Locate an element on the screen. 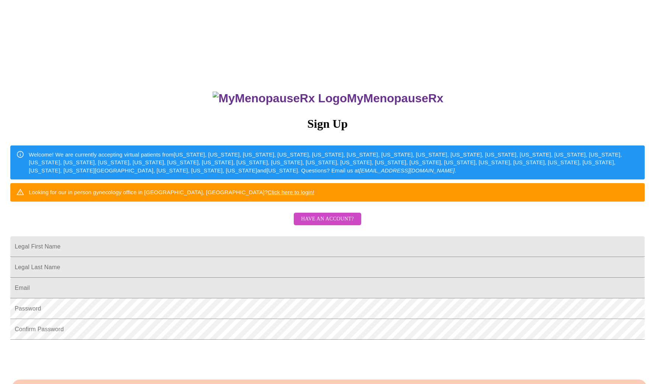 Image resolution: width=655 pixels, height=384 pixels. a: Click here to login! is located at coordinates (291, 192).